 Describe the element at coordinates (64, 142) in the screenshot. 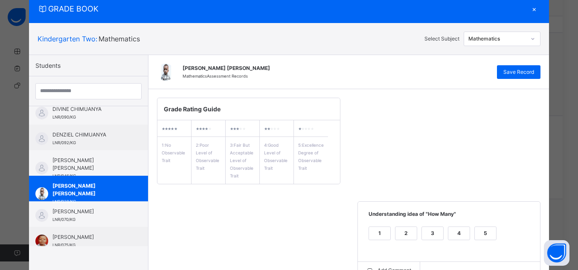

I see `span: LNR/092/KG` at that location.